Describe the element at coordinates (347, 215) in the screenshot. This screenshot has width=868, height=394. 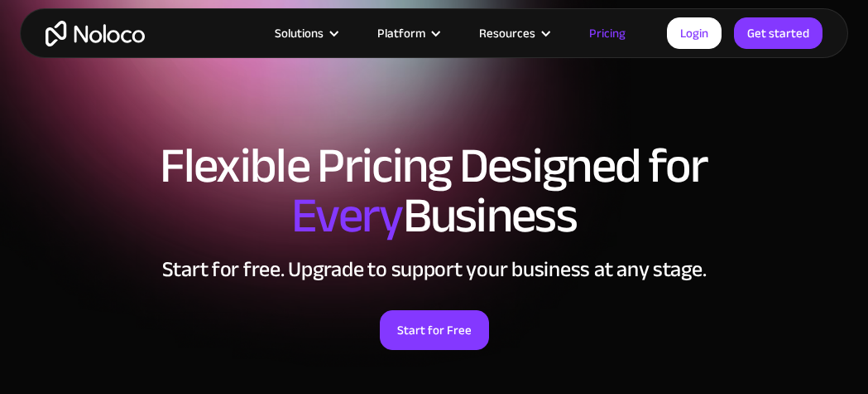
I see `span: Every` at that location.